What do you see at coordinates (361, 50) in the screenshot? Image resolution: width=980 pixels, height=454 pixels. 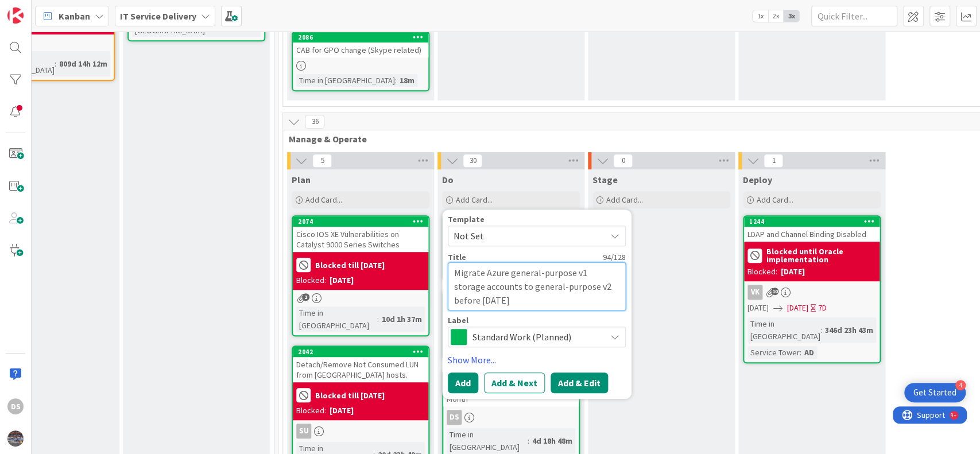 I see `div: CAB for GPO change (Skype related)` at bounding box center [361, 50].